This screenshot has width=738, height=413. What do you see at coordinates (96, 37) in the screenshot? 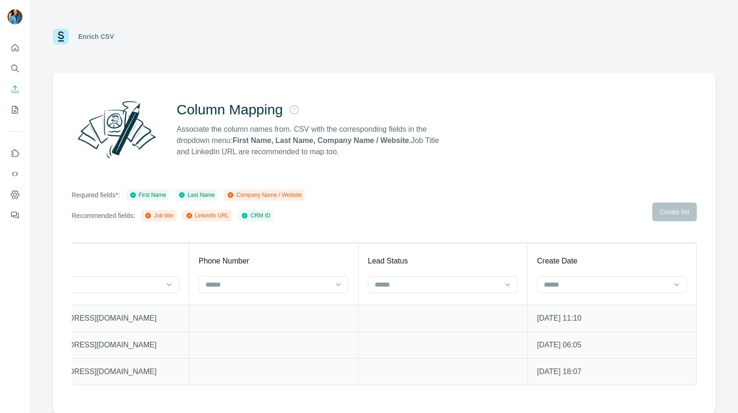
I see `div: Enrich CSV` at bounding box center [96, 37].